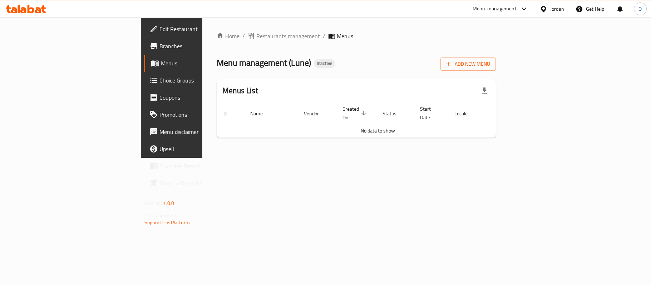 This screenshot has width=651, height=285. Describe the element at coordinates (557, 9) in the screenshot. I see `div: Jordan` at that location.